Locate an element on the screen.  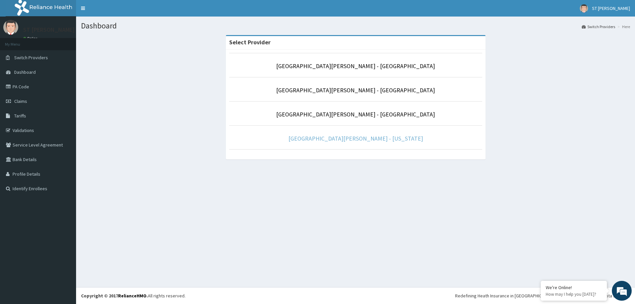
footer: All rights reserved. is located at coordinates (355, 295).